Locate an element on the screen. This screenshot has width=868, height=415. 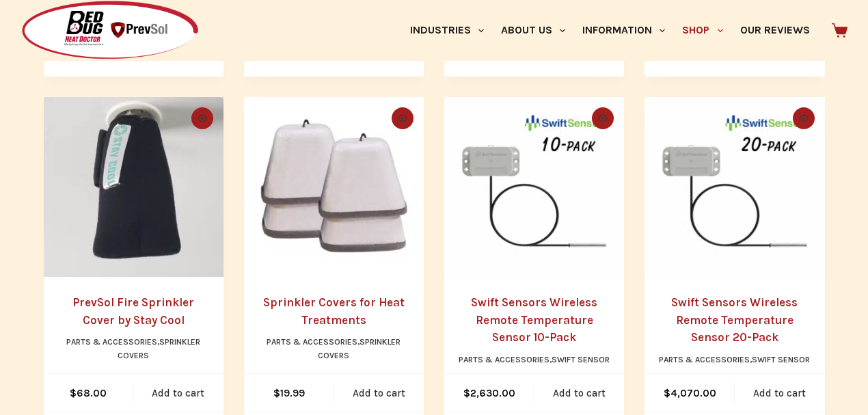
bdi: 68.00 is located at coordinates (88, 393).